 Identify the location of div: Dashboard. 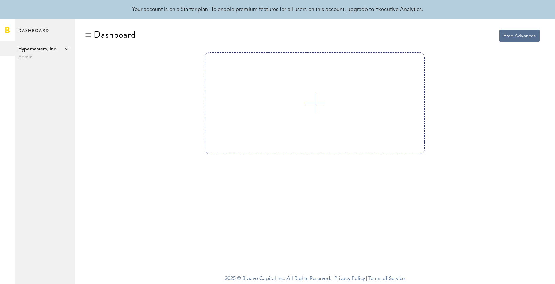
(115, 35).